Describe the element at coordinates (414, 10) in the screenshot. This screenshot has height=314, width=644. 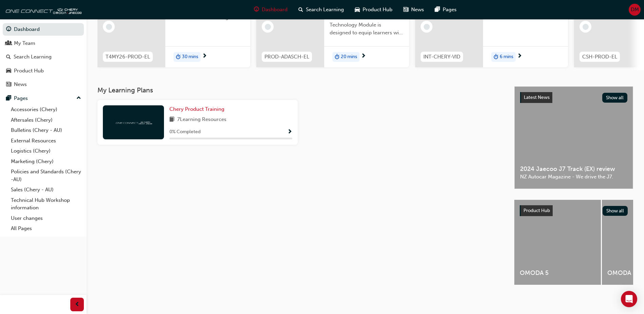
I see `a: news-iconNews` at that location.